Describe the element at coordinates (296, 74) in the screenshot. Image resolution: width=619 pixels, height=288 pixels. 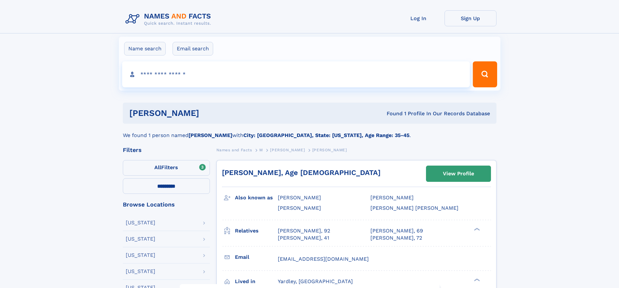
I see `input: search input` at that location.